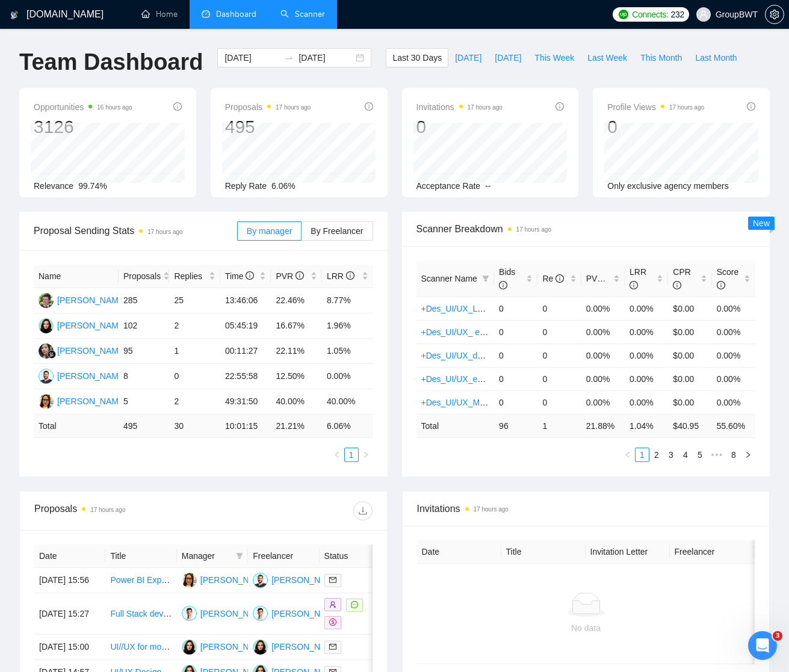 This screenshot has width=789, height=672. Describe the element at coordinates (159, 14) in the screenshot. I see `a: homeHome` at that location.